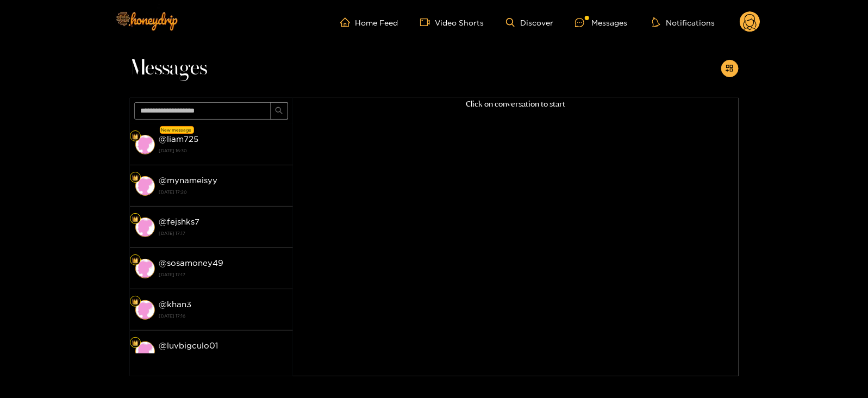 This screenshot has width=868, height=398. What do you see at coordinates (452, 22) in the screenshot?
I see `a: Video Shorts` at bounding box center [452, 22].